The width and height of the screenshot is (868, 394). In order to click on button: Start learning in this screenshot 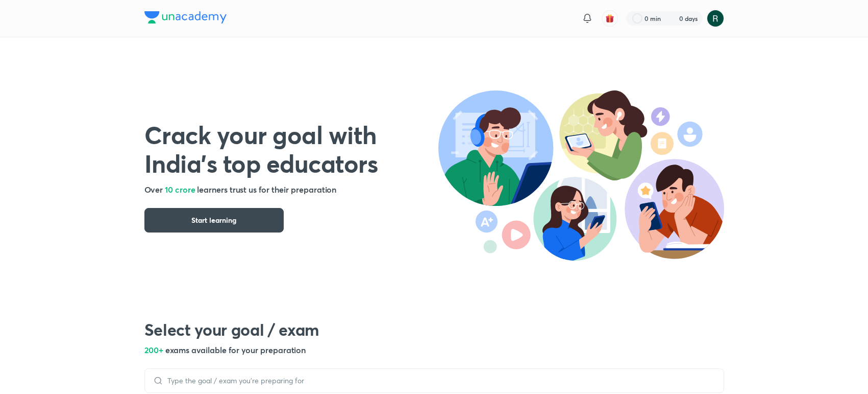, I will do `click(214, 220)`.